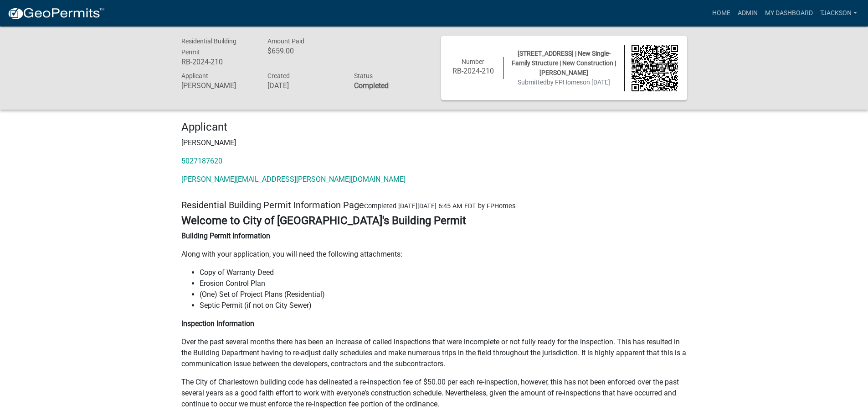 Image resolution: width=868 pixels, height=416 pixels. Describe the element at coordinates (444, 305) in the screenshot. I see `li: Septic Permit (if not on City Sewer)` at that location.